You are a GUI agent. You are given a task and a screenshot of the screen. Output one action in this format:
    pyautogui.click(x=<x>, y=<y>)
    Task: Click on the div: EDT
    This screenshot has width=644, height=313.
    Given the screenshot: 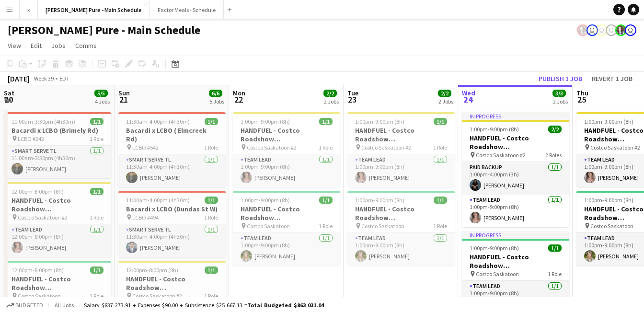 What is the action you would take?
    pyautogui.click(x=64, y=78)
    